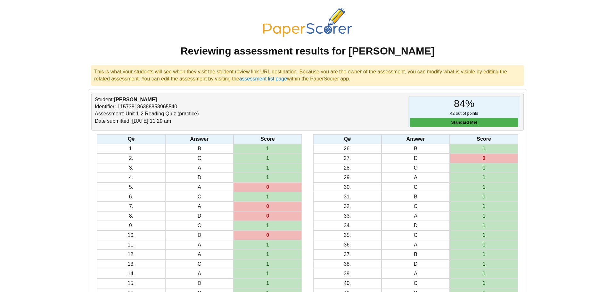 This screenshot has width=615, height=292. What do you see at coordinates (307, 22) in the screenshot?
I see `img: PaperScorer` at bounding box center [307, 22].